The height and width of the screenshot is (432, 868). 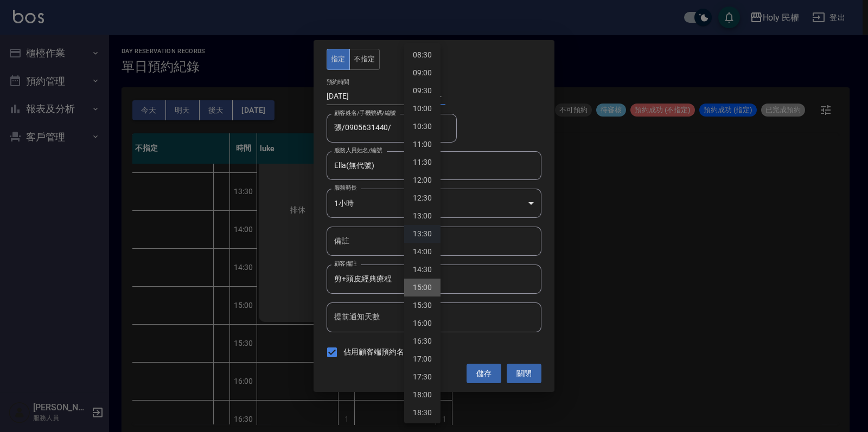 What do you see at coordinates (422, 144) in the screenshot?
I see `li: 11:00` at bounding box center [422, 144].